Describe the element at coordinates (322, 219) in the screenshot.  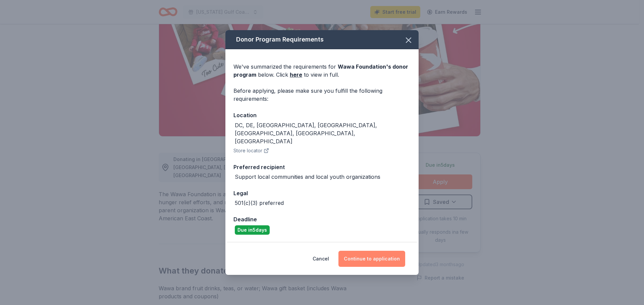
I see `div: Deadline` at that location.